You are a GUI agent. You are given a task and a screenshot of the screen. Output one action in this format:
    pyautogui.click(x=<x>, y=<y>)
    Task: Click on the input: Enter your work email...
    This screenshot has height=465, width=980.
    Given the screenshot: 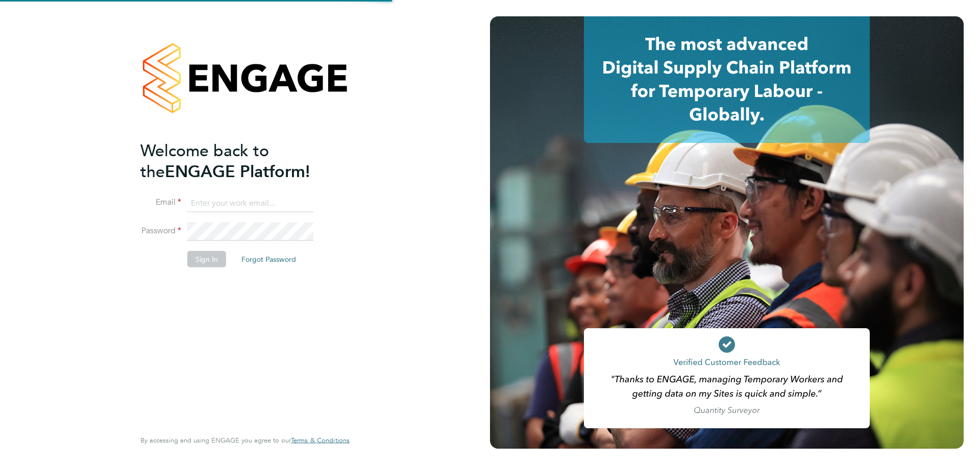 What is the action you would take?
    pyautogui.click(x=250, y=203)
    